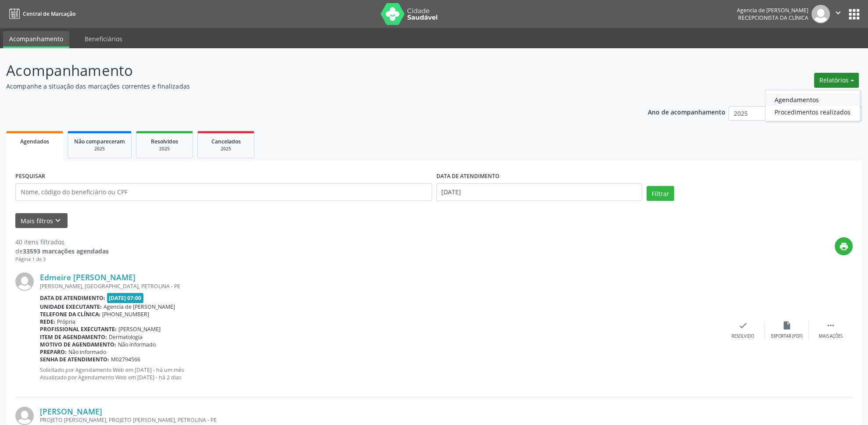 The width and height of the screenshot is (868, 425). Describe the element at coordinates (99, 141) in the screenshot. I see `span: Não compareceram` at that location.